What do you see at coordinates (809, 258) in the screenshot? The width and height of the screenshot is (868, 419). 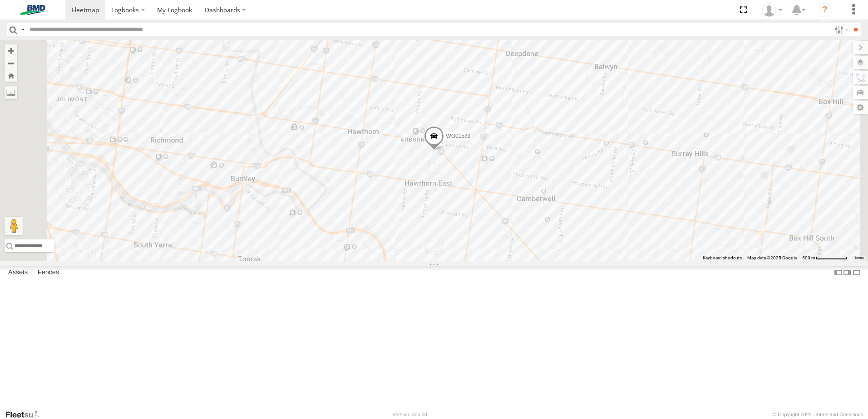 I see `span: 500 m` at bounding box center [809, 258].